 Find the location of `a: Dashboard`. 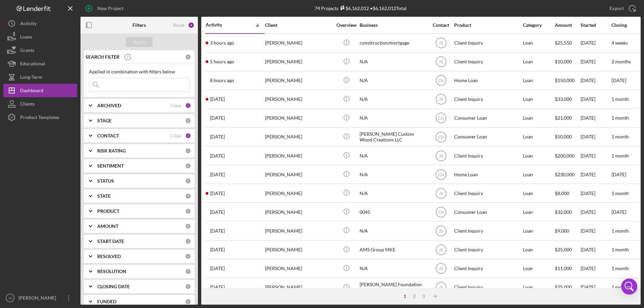

a: Dashboard is located at coordinates (40, 91).